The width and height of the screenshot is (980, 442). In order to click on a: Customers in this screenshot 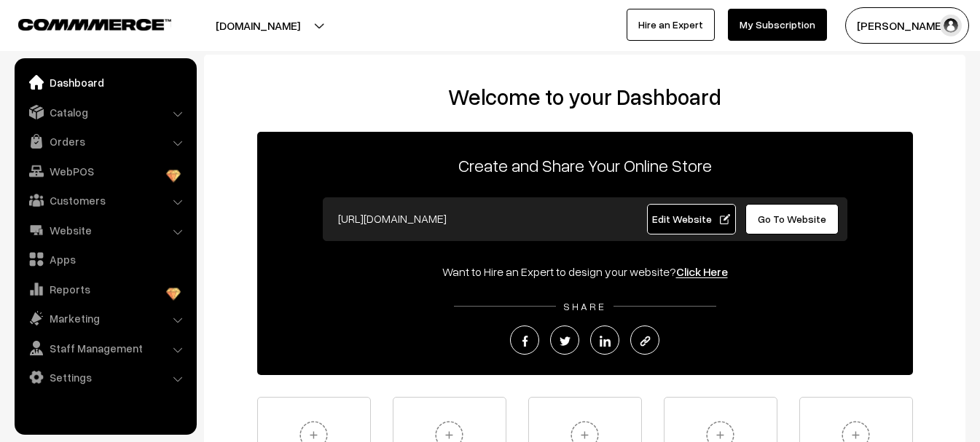, I will do `click(105, 200)`.